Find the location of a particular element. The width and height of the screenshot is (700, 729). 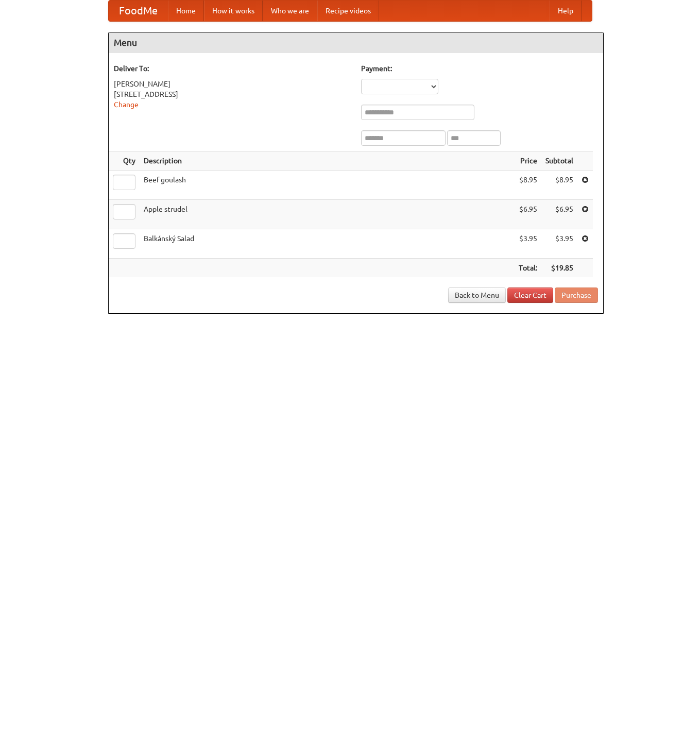

th: Subtotal is located at coordinates (559, 161).